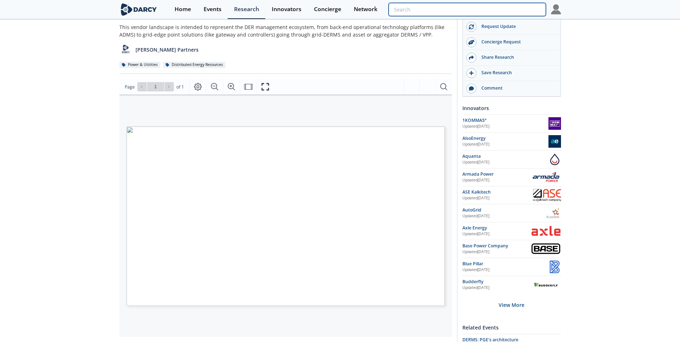 The width and height of the screenshot is (680, 342). Describe the element at coordinates (503, 210) in the screenshot. I see `div: AutoGrid` at that location.